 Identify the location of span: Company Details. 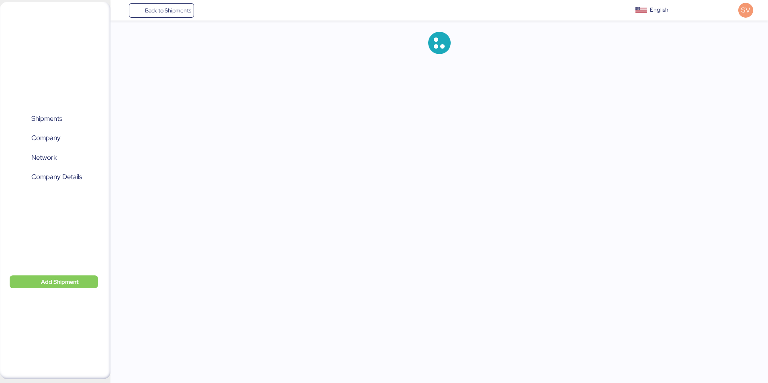
(57, 177).